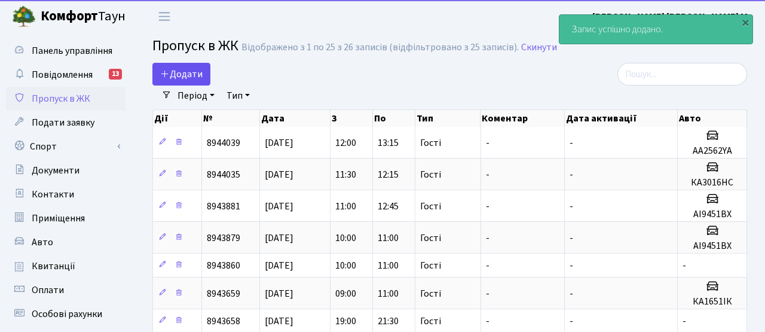 The width and height of the screenshot is (765, 332). I want to click on span: 8943879, so click(224, 238).